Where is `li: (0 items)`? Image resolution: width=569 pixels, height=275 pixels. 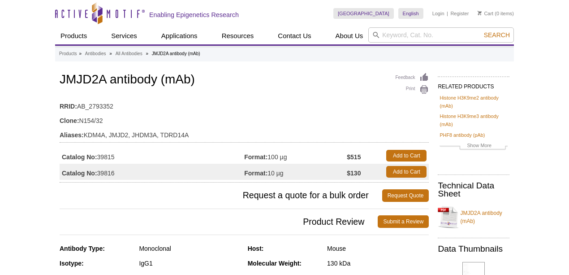
li: (0 items) is located at coordinates (496, 13).